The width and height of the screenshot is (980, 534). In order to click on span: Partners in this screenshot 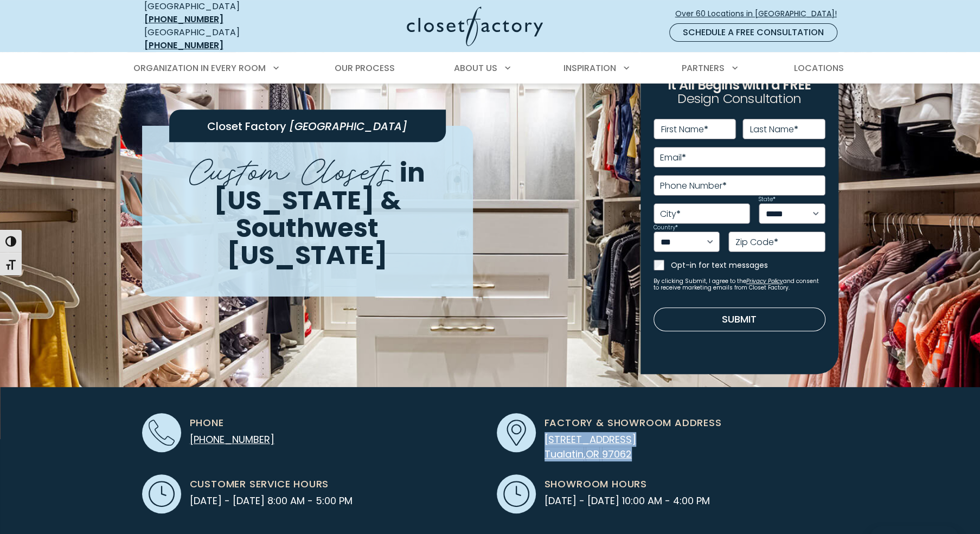, I will do `click(703, 68)`.